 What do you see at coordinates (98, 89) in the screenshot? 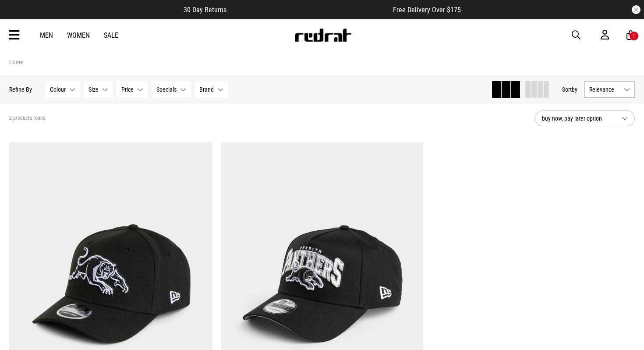
I see `button: Size` at bounding box center [98, 89].